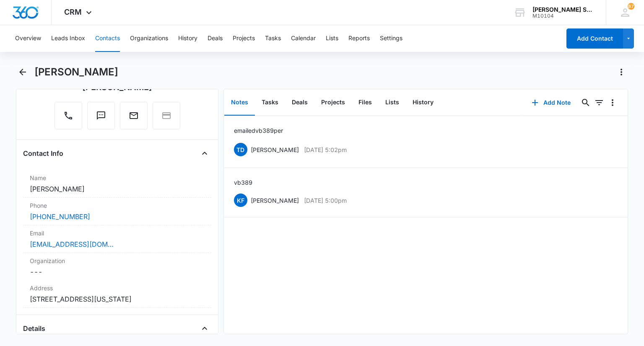 The height and width of the screenshot is (346, 644). What do you see at coordinates (365, 103) in the screenshot?
I see `button: Files` at bounding box center [365, 103].